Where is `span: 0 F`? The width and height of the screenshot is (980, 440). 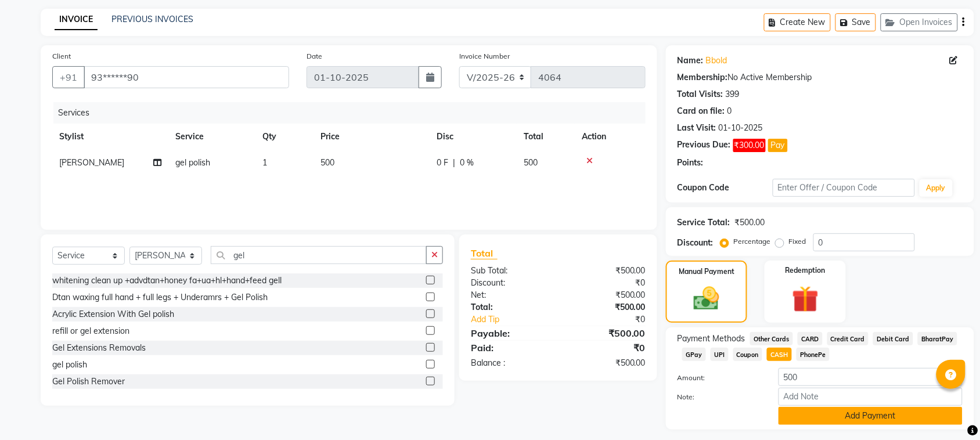
span: 0 F is located at coordinates (442, 162).